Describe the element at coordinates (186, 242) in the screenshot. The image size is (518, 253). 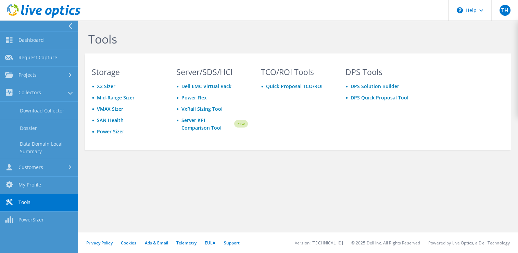
I see `a: Telemetry` at that location.